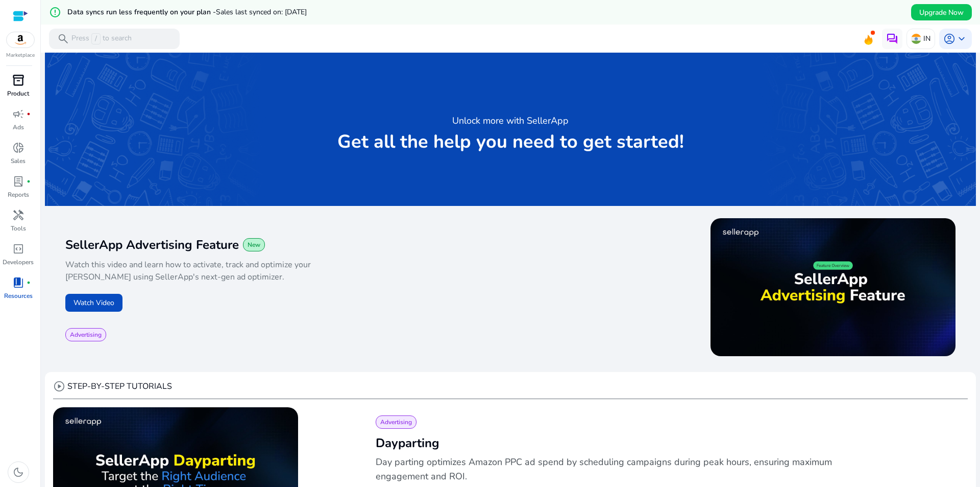  What do you see at coordinates (18, 262) in the screenshot?
I see `p: Developers` at bounding box center [18, 262].